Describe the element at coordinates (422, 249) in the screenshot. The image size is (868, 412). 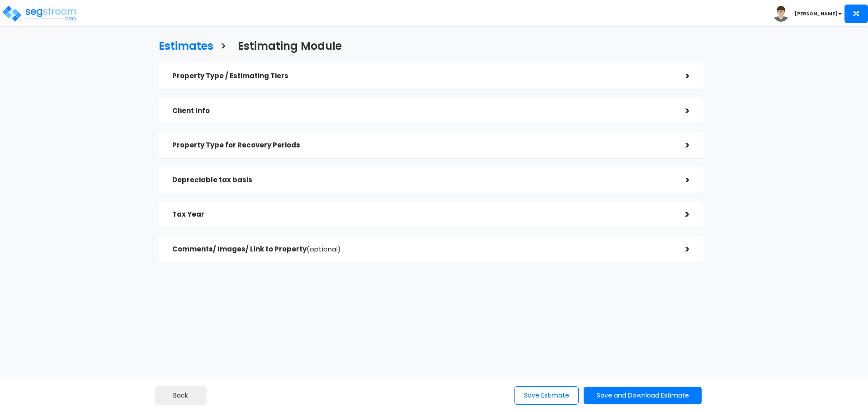
I see `h5: Comments/ Images/ Link to Property` at that location.